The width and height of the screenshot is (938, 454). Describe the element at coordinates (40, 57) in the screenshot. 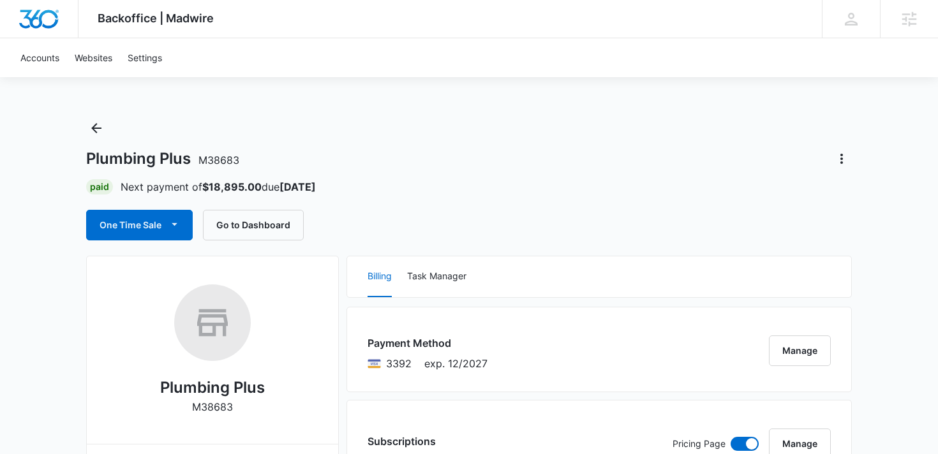

I see `a: Accounts` at that location.